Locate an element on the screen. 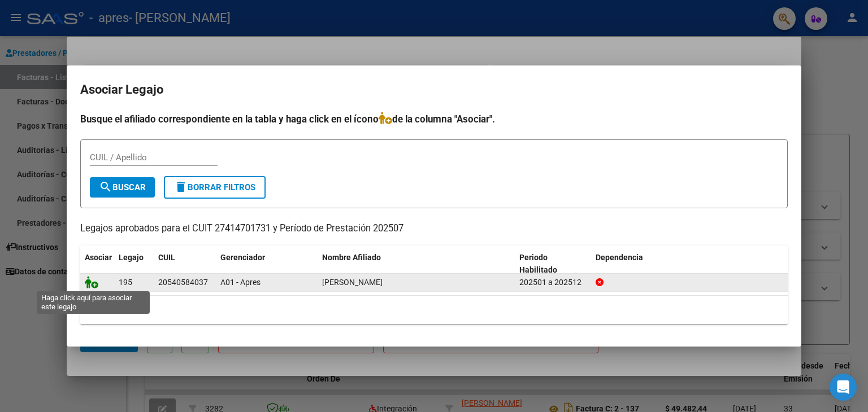  div: 202501 a 202512 is located at coordinates (553, 282).